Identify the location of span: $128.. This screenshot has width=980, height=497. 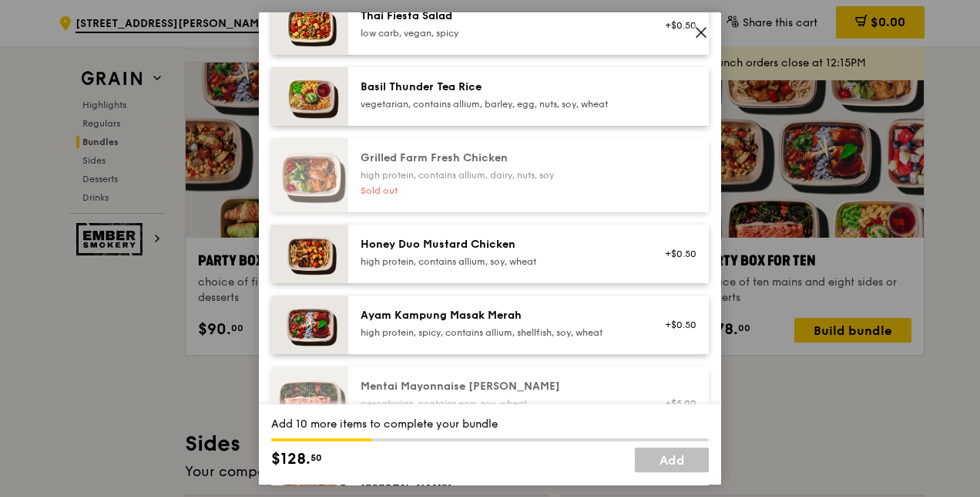
(291, 459).